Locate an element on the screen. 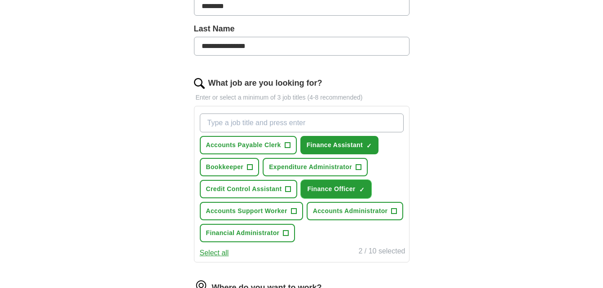  input: Type a job title and press enter is located at coordinates (302, 123).